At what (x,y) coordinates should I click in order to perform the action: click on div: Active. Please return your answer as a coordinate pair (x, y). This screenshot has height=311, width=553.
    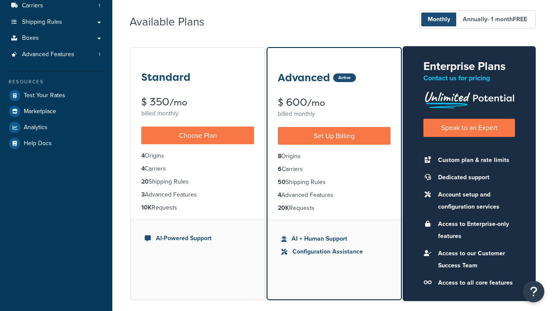
    Looking at the image, I should click on (345, 78).